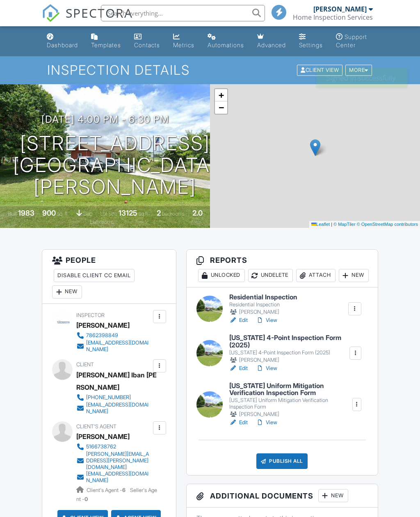 This screenshot has width=420, height=517. What do you see at coordinates (221, 108) in the screenshot?
I see `a: Zoom out` at bounding box center [221, 108].